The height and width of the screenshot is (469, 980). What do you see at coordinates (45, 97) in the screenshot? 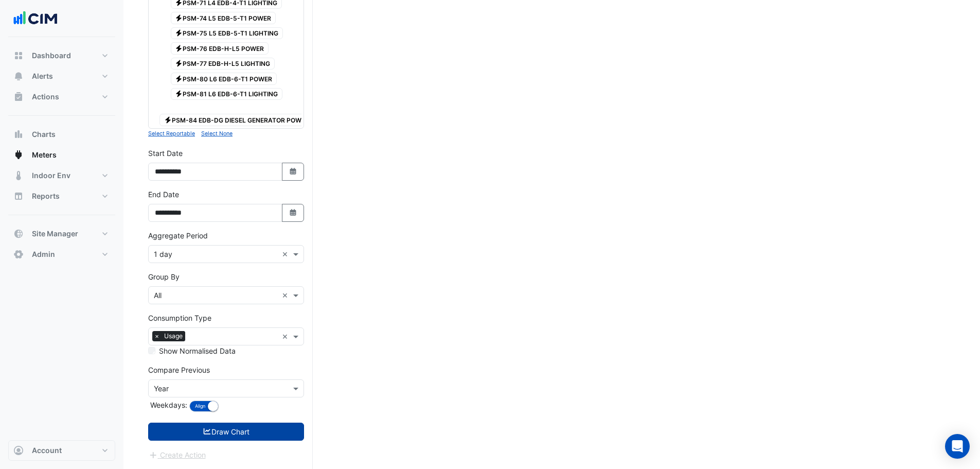
I see `span: Actions` at bounding box center [45, 97].